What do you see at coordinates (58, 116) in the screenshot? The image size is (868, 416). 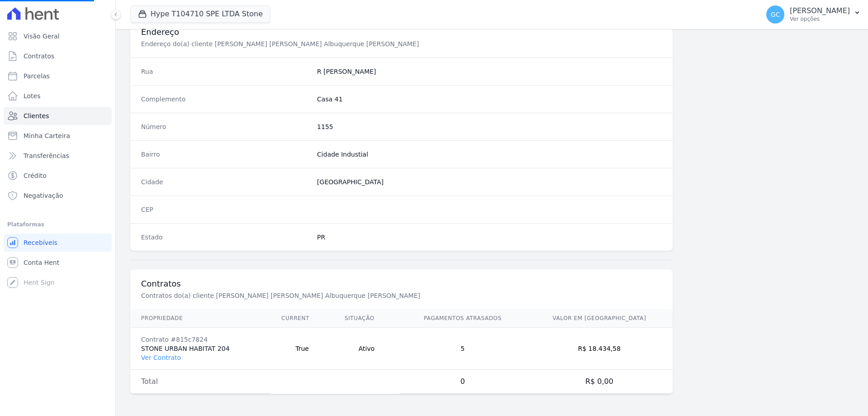 I see `a: Clientes` at bounding box center [58, 116].